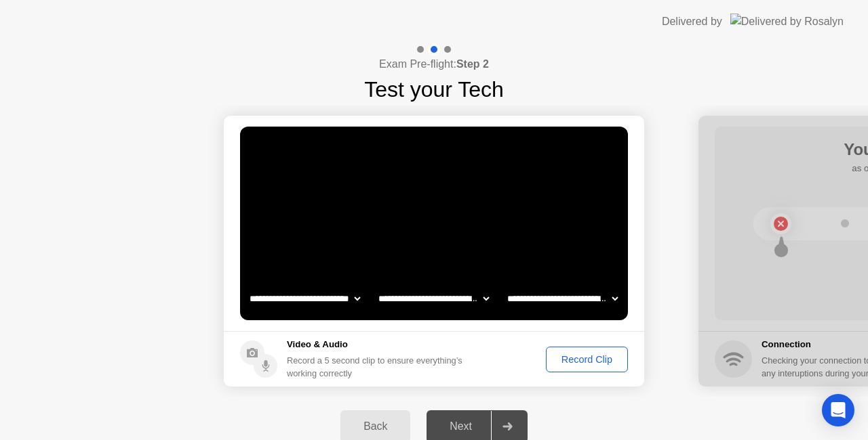 The image size is (868, 440). Describe the element at coordinates (377, 367) in the screenshot. I see `div: Record a 5 second clip to ensure everything’s working correctly` at that location.